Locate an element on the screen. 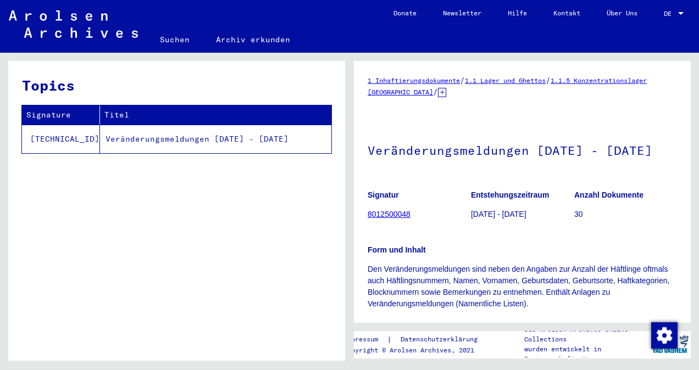  a: 1 Inhaftierungsdokumente is located at coordinates (414, 80).